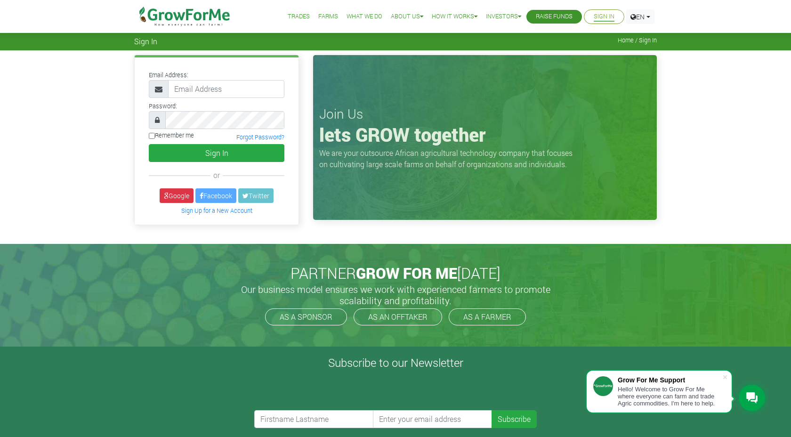 This screenshot has width=791, height=437. I want to click on h3: Join Us, so click(485, 114).